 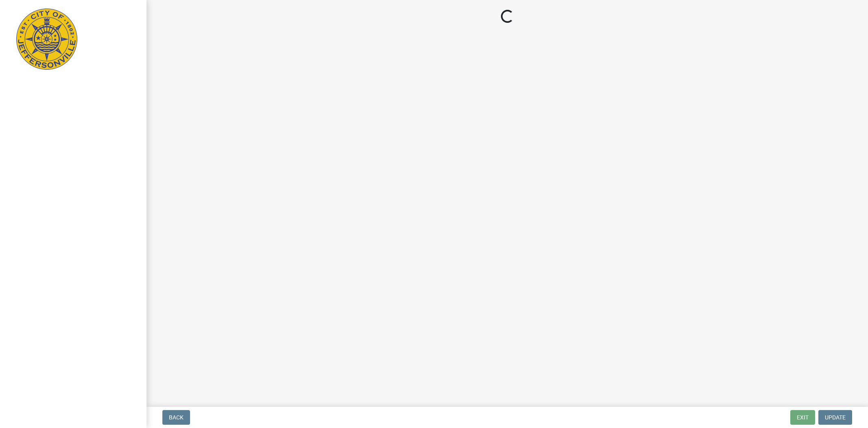 I want to click on span: Update, so click(x=835, y=417).